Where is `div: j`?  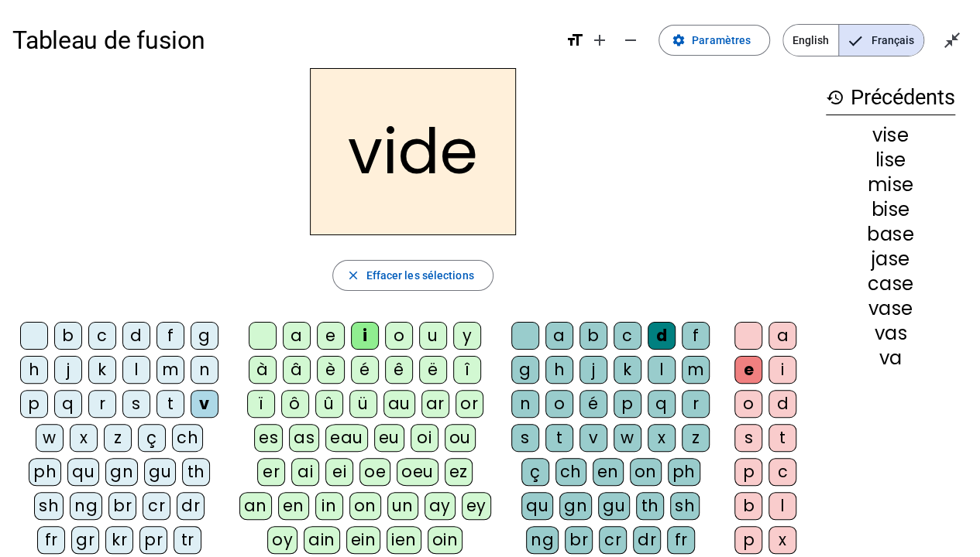
div: j is located at coordinates (594, 370).